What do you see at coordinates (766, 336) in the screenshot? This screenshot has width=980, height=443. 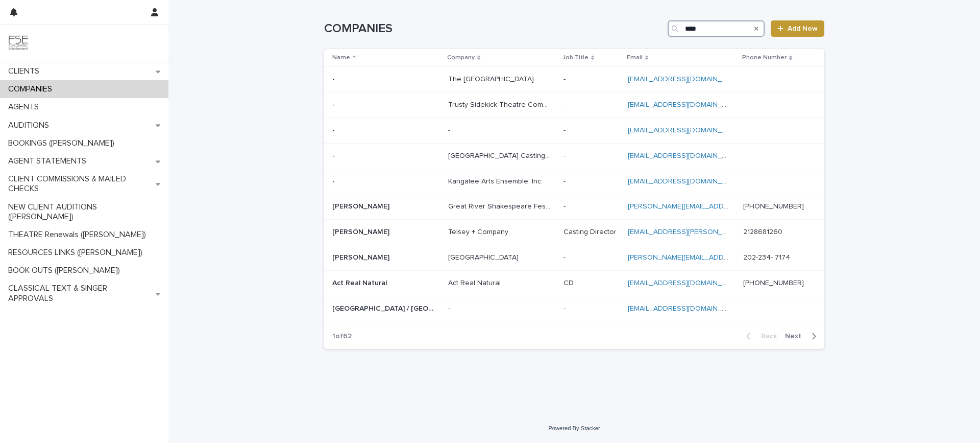 I see `span: Back` at bounding box center [766, 336].